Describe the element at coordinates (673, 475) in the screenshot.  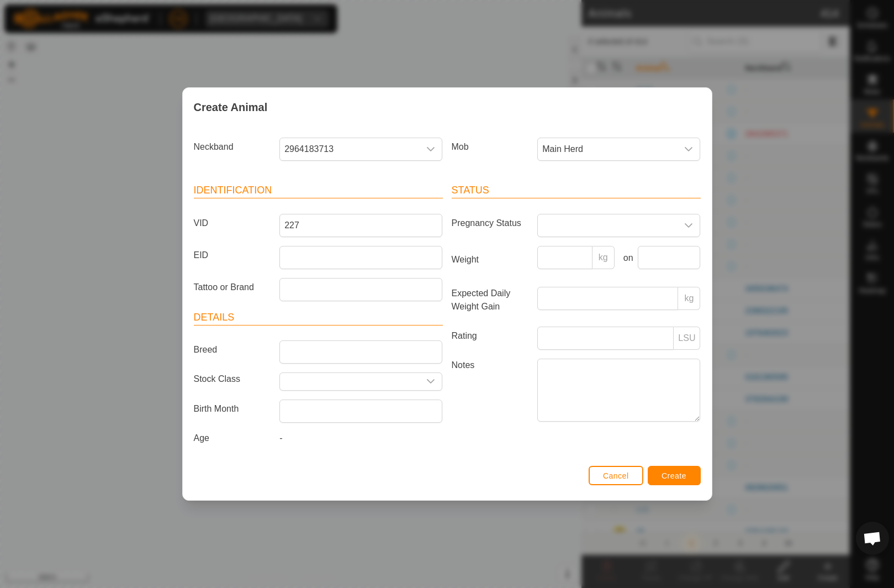
I see `span: Create` at that location.